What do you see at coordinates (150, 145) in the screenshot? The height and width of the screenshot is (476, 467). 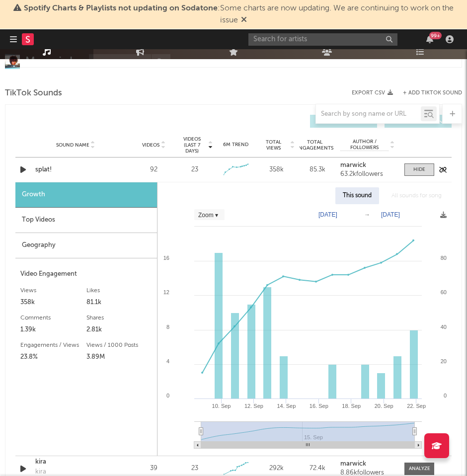 I see `span: Videos` at bounding box center [150, 145].